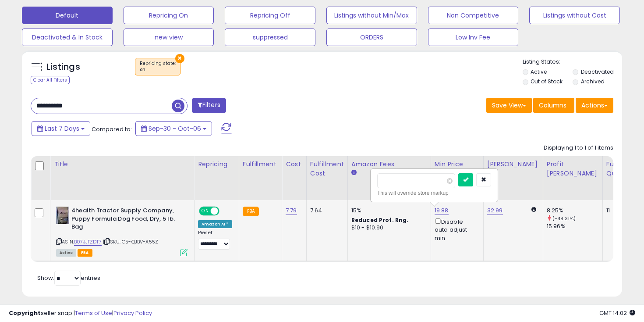 The image size is (644, 322). Describe the element at coordinates (546, 81) in the screenshot. I see `label: Out of Stock` at that location.